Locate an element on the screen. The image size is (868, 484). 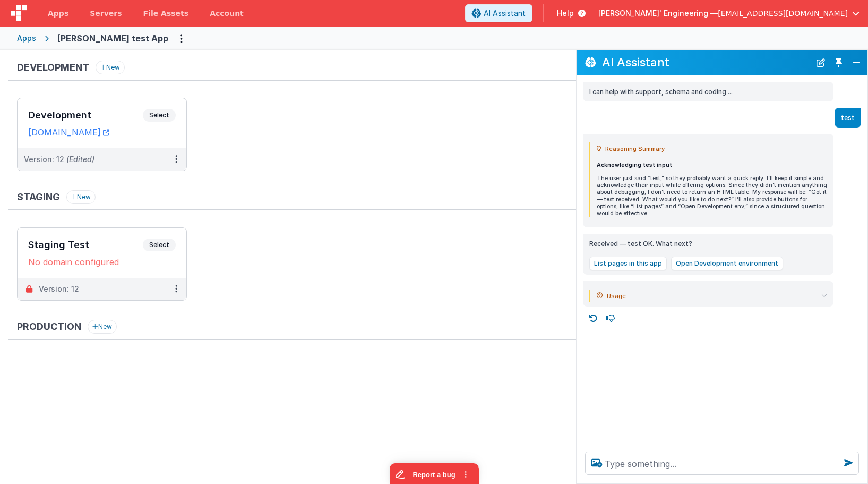
div: No domain configured is located at coordinates (102, 262).